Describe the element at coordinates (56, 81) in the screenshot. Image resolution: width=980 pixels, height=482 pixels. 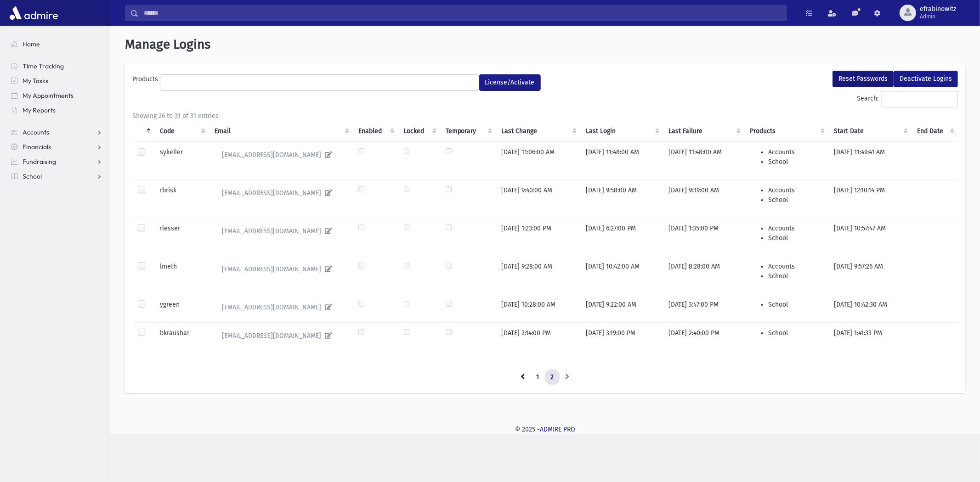
I see `a: My Tasks` at that location.